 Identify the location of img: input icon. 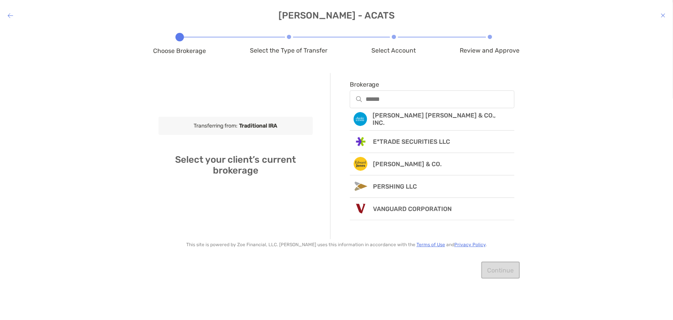
(359, 99).